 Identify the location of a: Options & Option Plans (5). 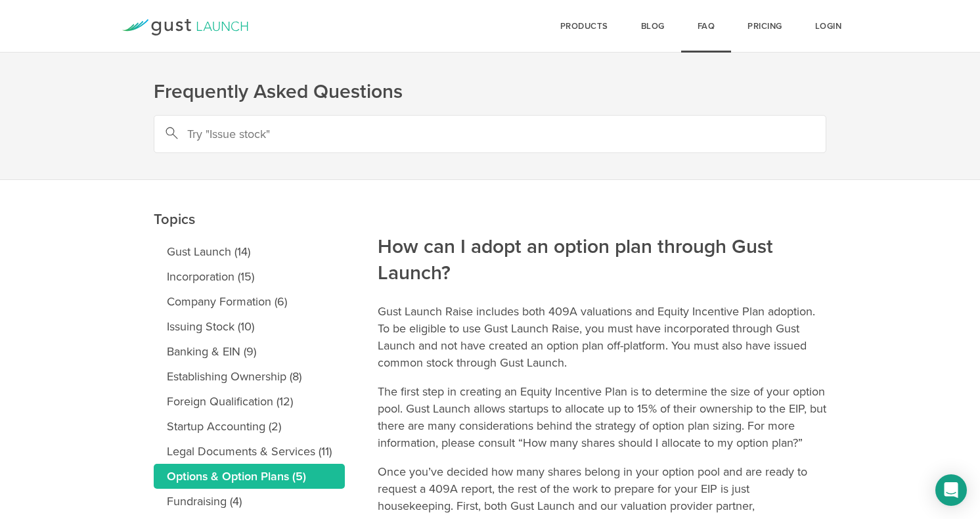
(249, 476).